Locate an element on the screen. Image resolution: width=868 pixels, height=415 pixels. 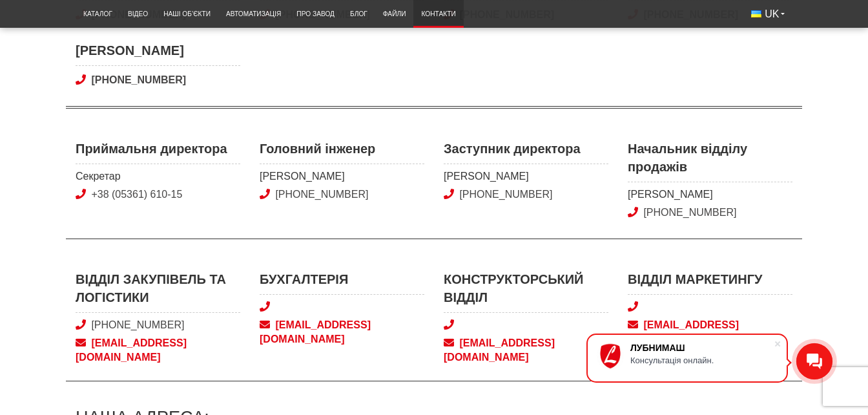
a: Про завод is located at coordinates (316, 14).